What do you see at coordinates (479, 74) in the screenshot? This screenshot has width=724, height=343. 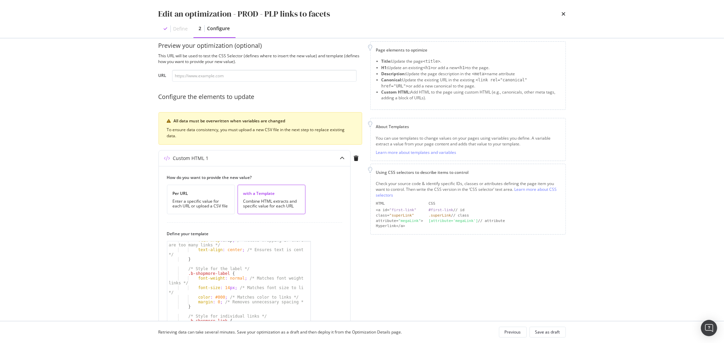 I see `span: <meta>` at bounding box center [479, 74].